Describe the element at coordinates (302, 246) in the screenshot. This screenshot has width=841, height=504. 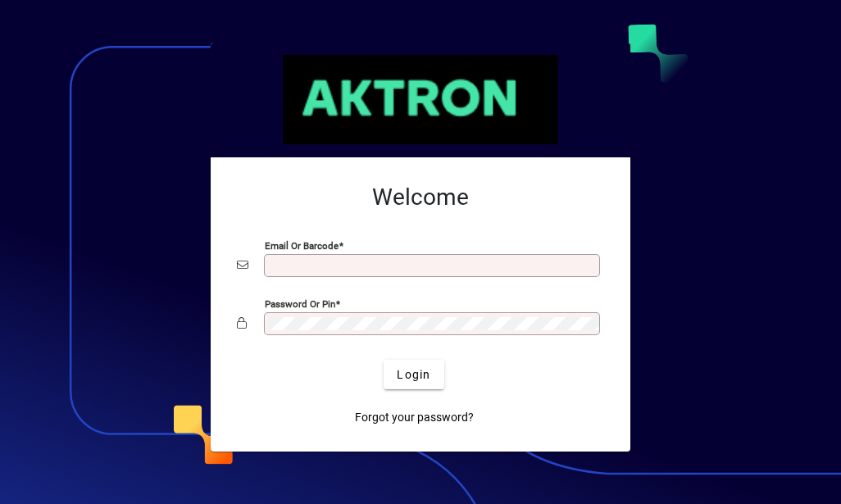
I see `mat-label: Email or Barcode` at that location.